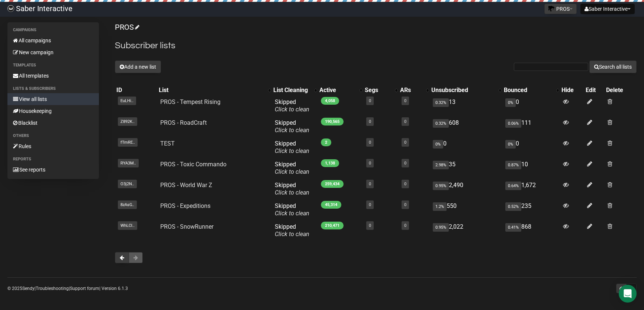  What do you see at coordinates (52, 289) in the screenshot?
I see `a: Troubleshooting` at bounding box center [52, 289].